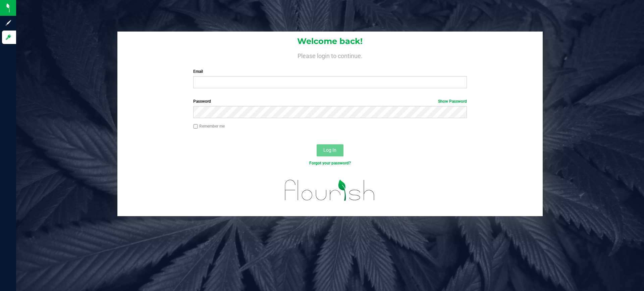 The image size is (644, 291). What do you see at coordinates (452, 102) in the screenshot?
I see `a: Show Password` at bounding box center [452, 102].